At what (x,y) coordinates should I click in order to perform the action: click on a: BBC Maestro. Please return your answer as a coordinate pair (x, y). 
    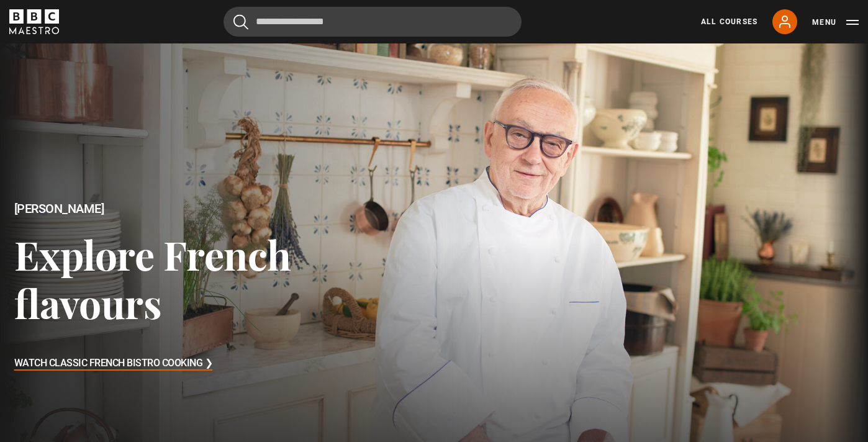
    Looking at the image, I should click on (34, 22).